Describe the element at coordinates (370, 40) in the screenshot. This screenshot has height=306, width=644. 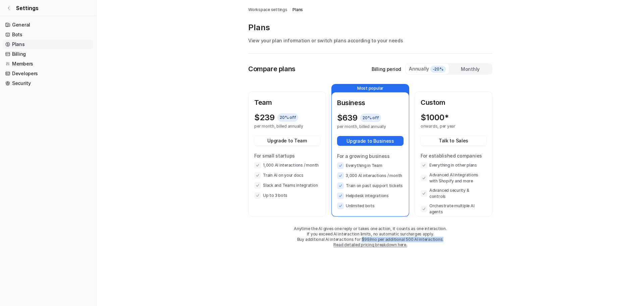
I see `p: View your plan information or switch plans according to your needs` at that location.